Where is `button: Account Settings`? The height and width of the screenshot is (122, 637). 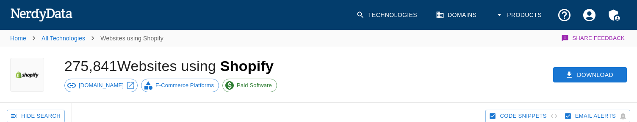 button: Account Settings is located at coordinates (589, 15).